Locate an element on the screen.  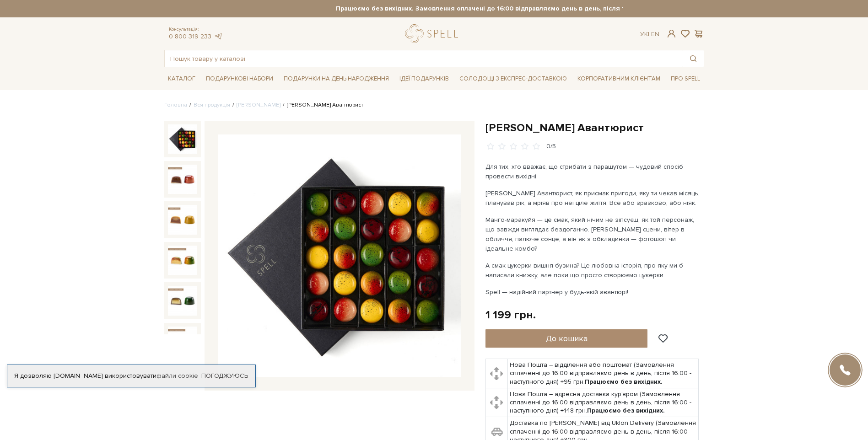
div: Ук is located at coordinates (650, 34).